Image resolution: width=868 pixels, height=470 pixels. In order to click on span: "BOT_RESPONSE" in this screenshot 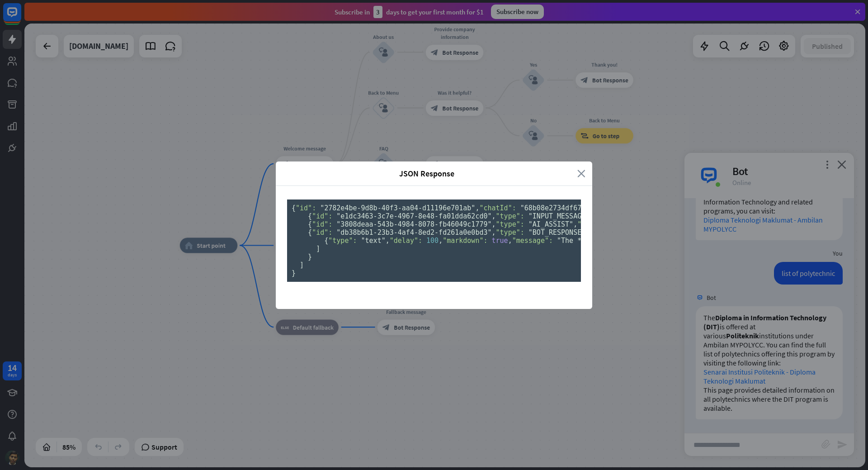, I will do `click(557, 232)`.